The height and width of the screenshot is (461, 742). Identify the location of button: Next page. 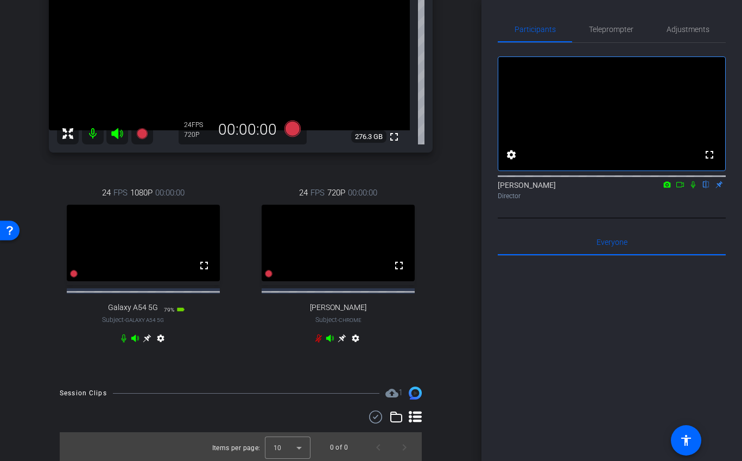
(405, 447).